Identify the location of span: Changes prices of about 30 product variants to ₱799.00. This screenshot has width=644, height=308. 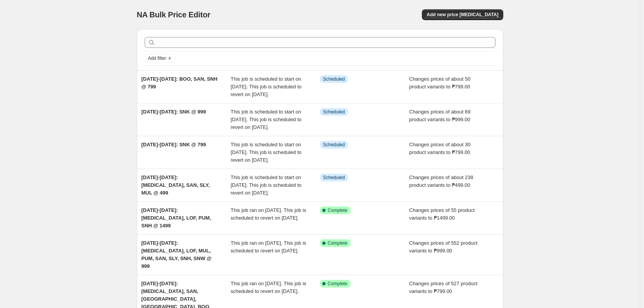
(440, 149).